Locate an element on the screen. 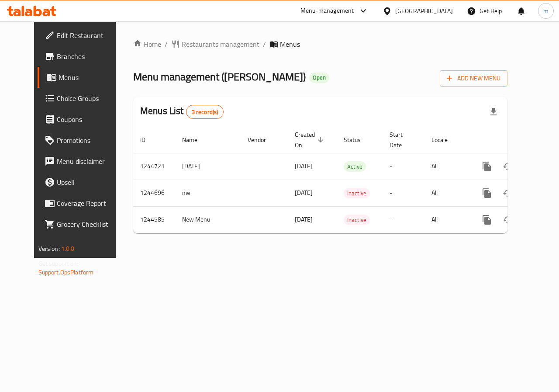  a: Home is located at coordinates (147, 44).